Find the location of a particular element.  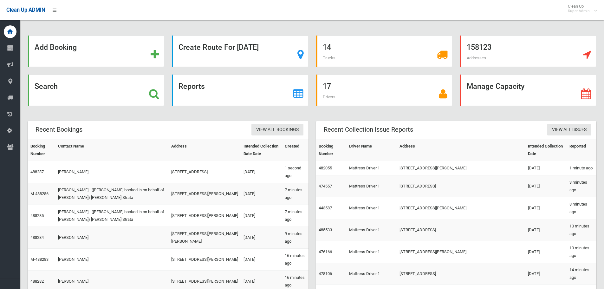

a: M-488283 is located at coordinates (39, 259).